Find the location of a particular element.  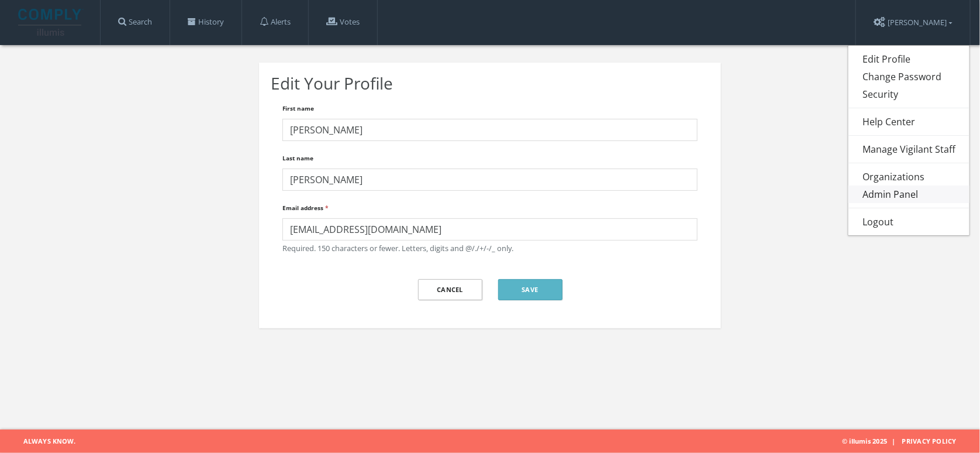

a: Change Password is located at coordinates (909, 77).